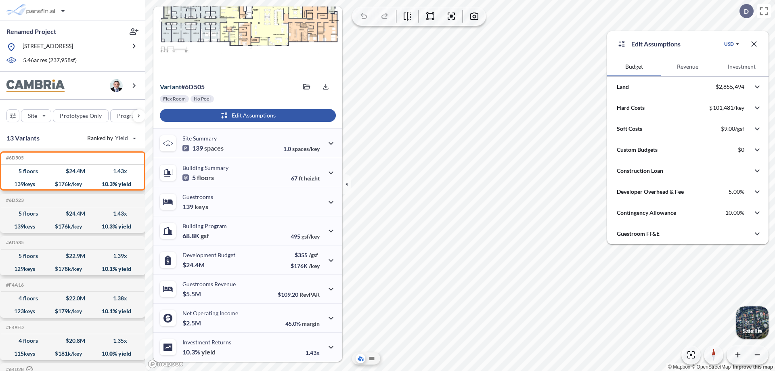  I want to click on p: Investment Returns, so click(207, 342).